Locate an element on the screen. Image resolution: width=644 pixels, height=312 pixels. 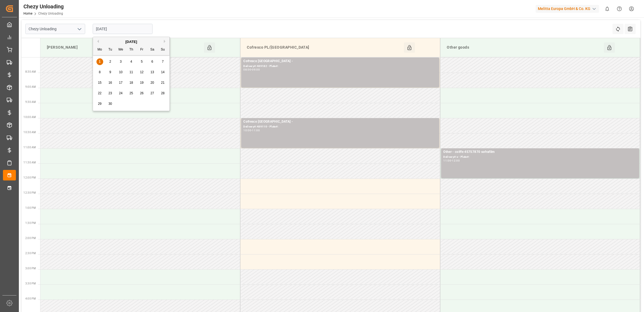
button: Previous Month is located at coordinates (97, 42).